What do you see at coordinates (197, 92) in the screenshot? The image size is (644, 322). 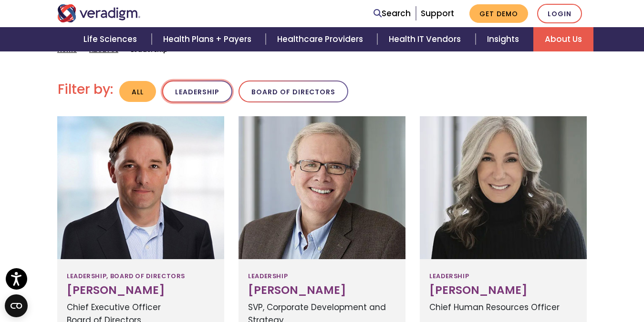 I see `button: Leadership` at bounding box center [197, 92].